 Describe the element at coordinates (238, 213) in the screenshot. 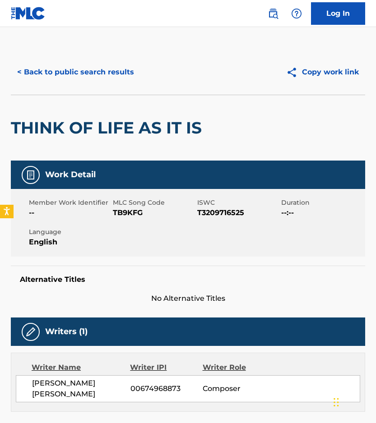

I see `span: T3209716525` at that location.